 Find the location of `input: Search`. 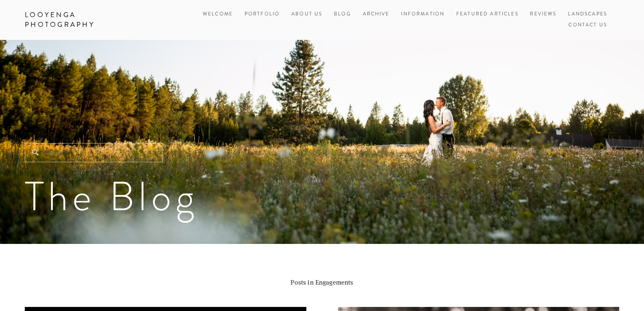

input: Search is located at coordinates (94, 152).